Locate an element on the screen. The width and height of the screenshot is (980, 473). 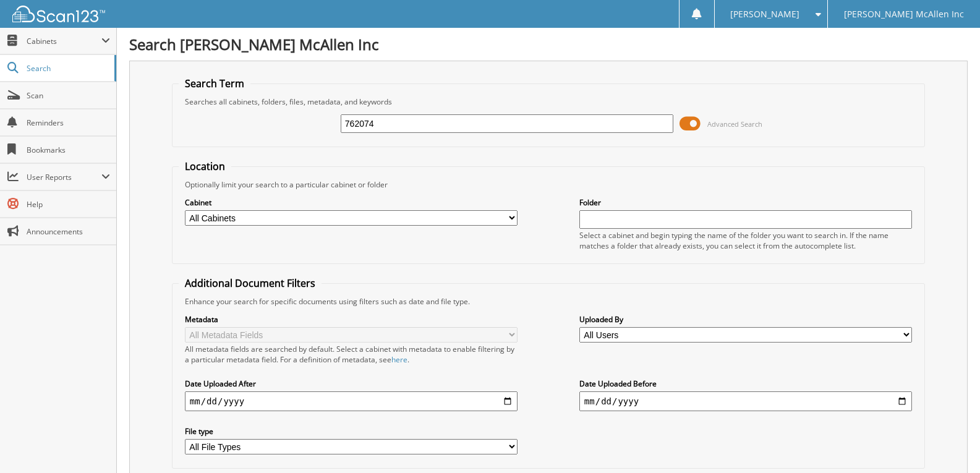
span: Search is located at coordinates (68, 68).